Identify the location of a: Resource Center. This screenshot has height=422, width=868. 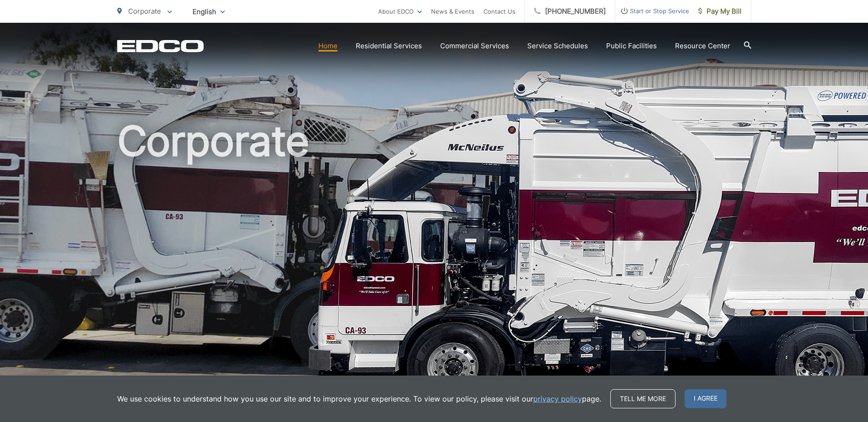
(702, 46).